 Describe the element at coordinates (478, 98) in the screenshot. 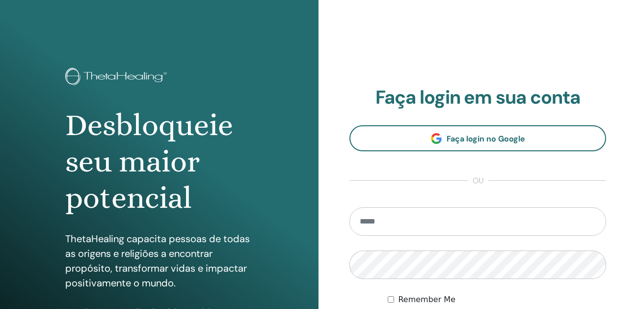

I see `h2: Faça login em sua conta` at that location.